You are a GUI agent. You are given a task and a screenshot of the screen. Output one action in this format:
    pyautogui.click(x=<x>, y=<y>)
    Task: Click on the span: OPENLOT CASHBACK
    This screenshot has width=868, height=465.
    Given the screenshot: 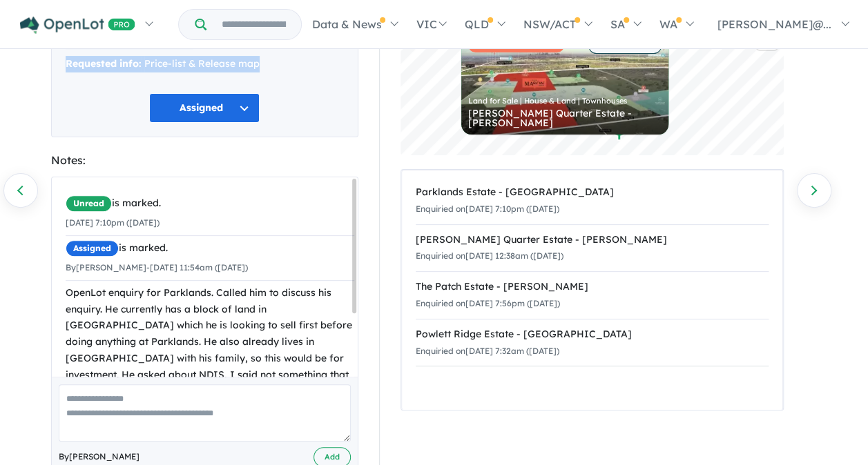 What is the action you would take?
    pyautogui.click(x=515, y=45)
    